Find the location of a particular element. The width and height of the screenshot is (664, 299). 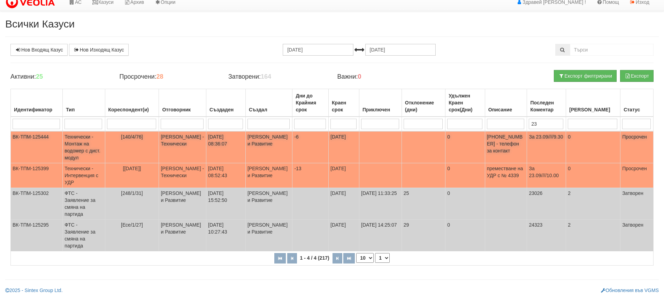

div: Приключен is located at coordinates (380, 110).